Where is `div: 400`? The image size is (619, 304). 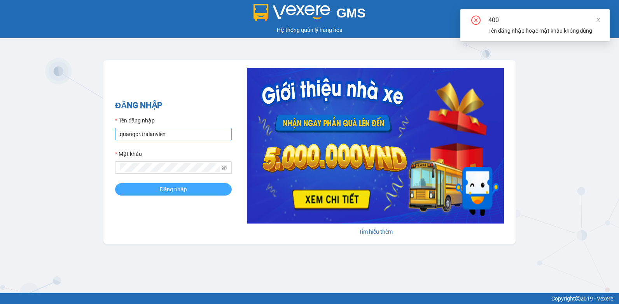
div: 400 is located at coordinates (544, 20).